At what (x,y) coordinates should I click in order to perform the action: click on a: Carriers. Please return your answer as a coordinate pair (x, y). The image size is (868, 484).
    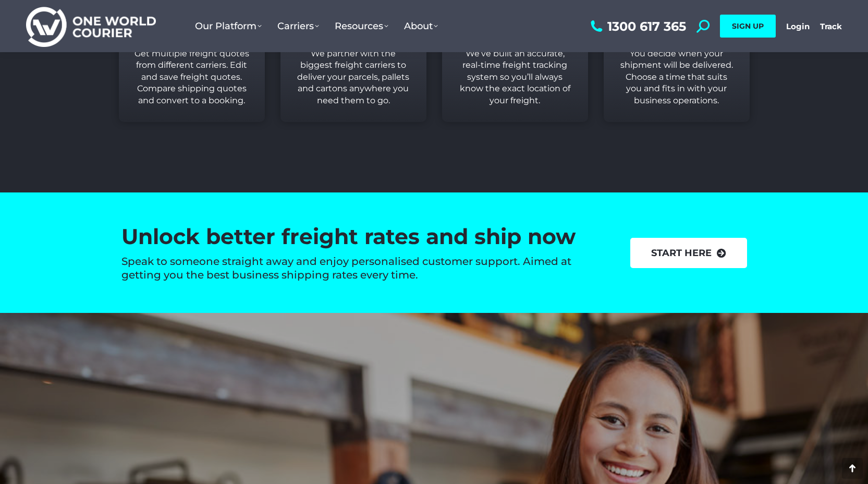
    Looking at the image, I should click on (298, 26).